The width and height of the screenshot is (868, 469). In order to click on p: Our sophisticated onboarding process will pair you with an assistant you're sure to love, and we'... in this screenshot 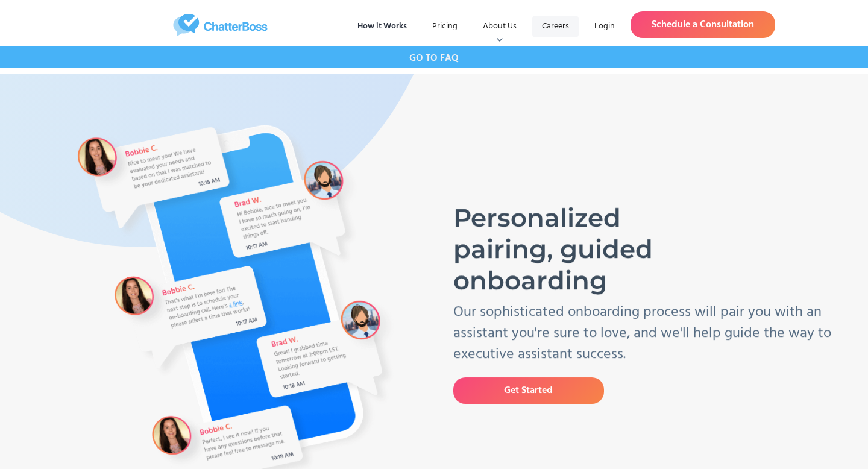, I will do `click(648, 334)`.